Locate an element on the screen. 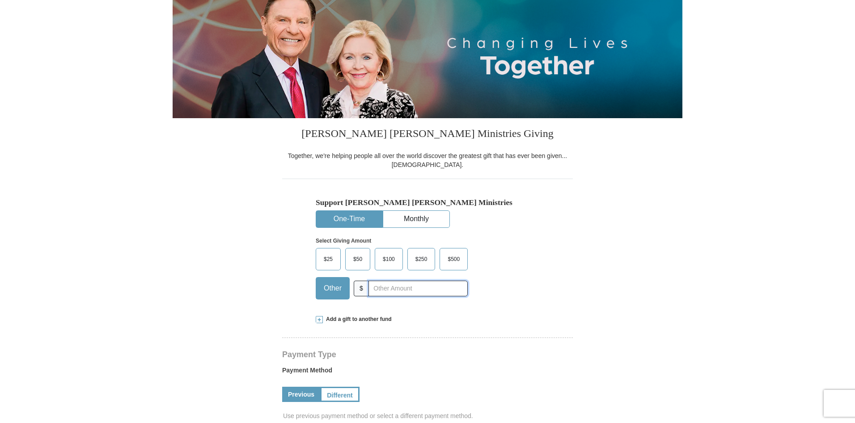 The width and height of the screenshot is (855, 423). span: $500 is located at coordinates (453, 259).